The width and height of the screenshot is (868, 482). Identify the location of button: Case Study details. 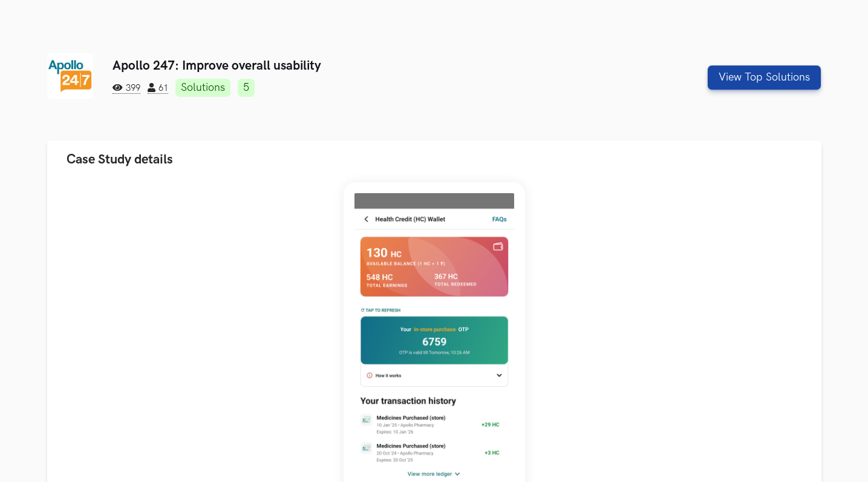
(434, 159).